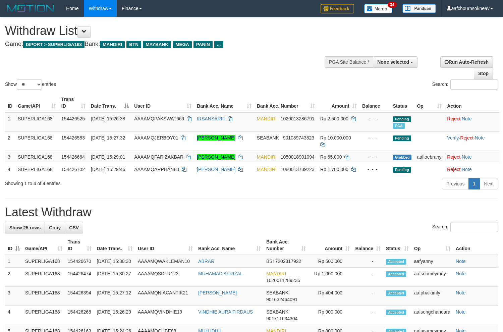 Image resolution: width=503 pixels, height=332 pixels. What do you see at coordinates (73, 119) in the screenshot?
I see `span: 154426525` at bounding box center [73, 119].